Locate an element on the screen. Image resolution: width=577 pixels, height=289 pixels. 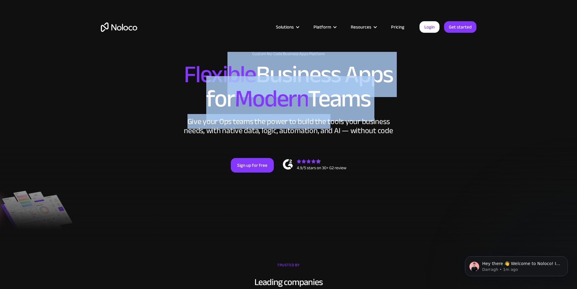
a: Sign up for free is located at coordinates (252, 165).